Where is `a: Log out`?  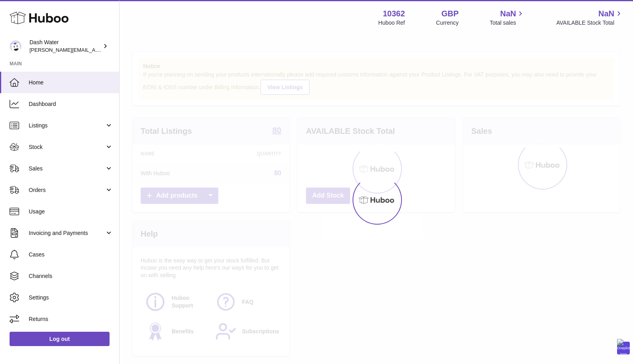
a: Log out is located at coordinates (59, 339).